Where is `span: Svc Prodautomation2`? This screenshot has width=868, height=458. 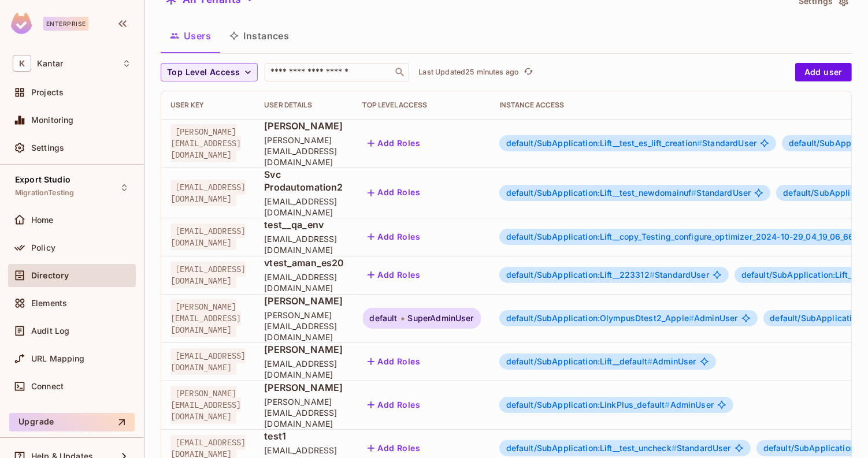
span: Svc Prodautomation2 is located at coordinates (304, 181).